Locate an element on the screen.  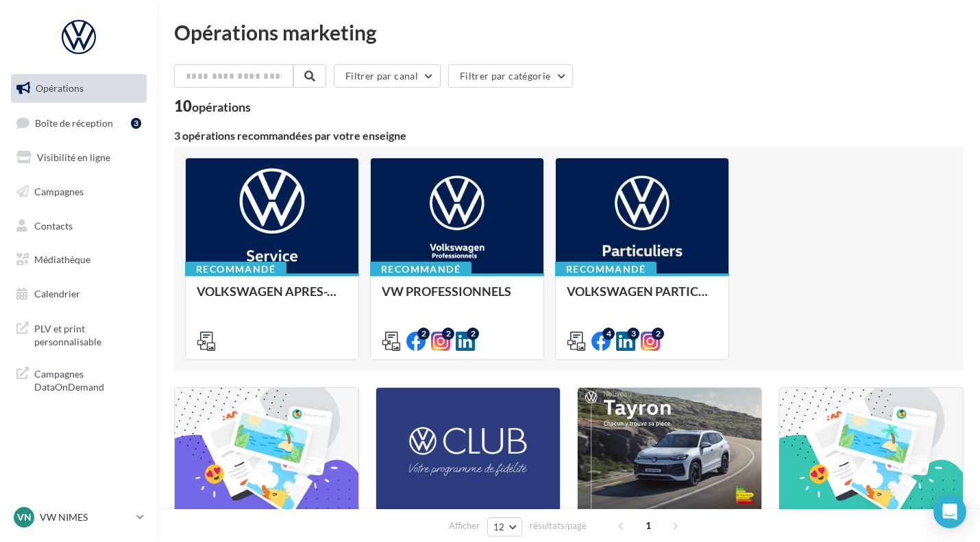
div: Open Intercom Messenger is located at coordinates (950, 512).